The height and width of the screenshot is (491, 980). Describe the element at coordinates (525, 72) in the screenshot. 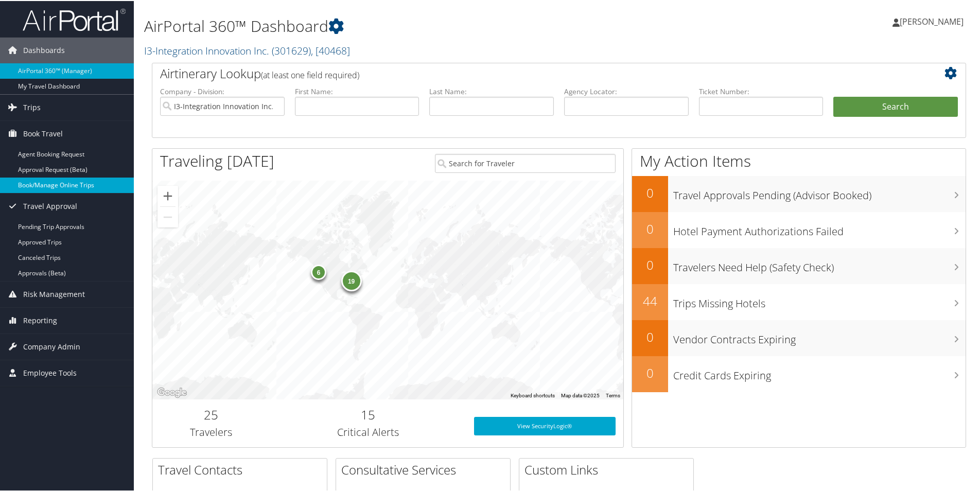

I see `h2: Airtinerary Lookup` at that location.